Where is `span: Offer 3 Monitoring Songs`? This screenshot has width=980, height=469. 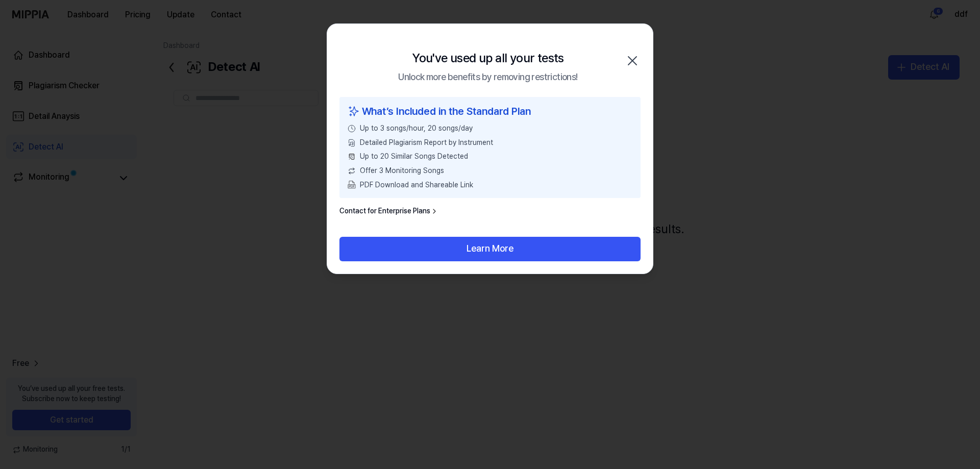 span: Offer 3 Monitoring Songs is located at coordinates (402, 171).